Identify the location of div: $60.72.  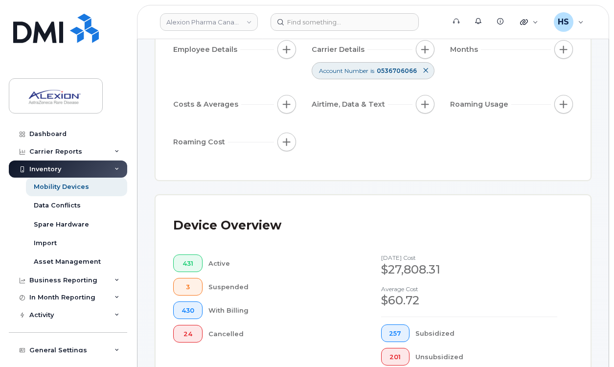
(469, 300).